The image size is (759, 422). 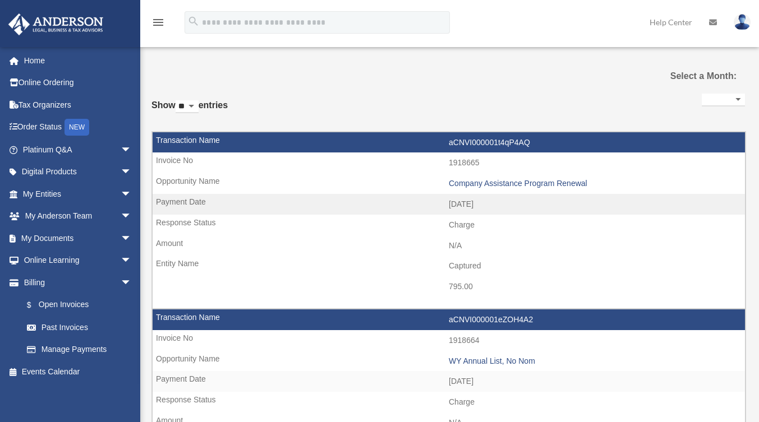 I want to click on div: Company Assistance Program Renewal, so click(x=594, y=183).